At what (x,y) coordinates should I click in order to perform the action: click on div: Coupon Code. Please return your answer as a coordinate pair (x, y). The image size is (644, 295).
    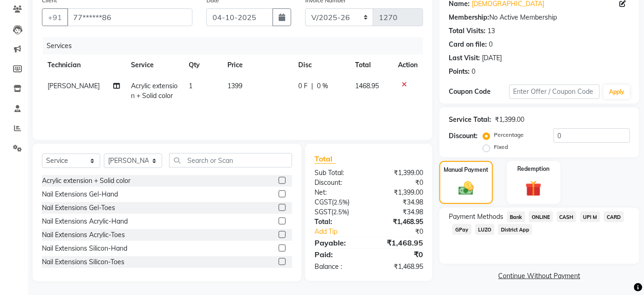
    Looking at the image, I should click on (479, 92).